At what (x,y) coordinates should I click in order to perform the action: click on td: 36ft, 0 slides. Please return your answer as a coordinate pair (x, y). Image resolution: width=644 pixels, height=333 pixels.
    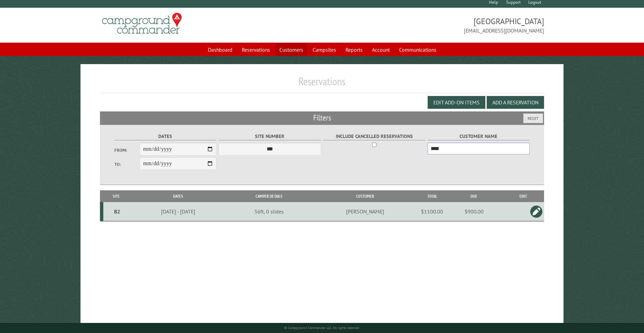
    Looking at the image, I should click on (269, 211).